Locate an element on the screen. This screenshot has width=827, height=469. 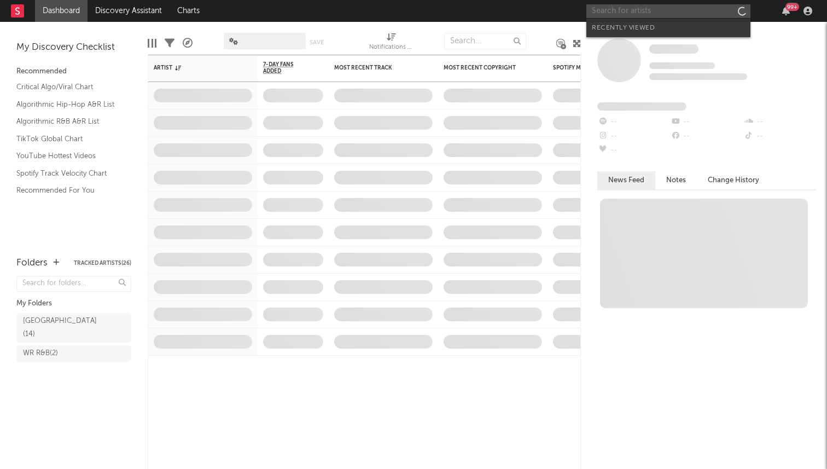
a: Spotify Track Velocity Chart is located at coordinates (68, 173).